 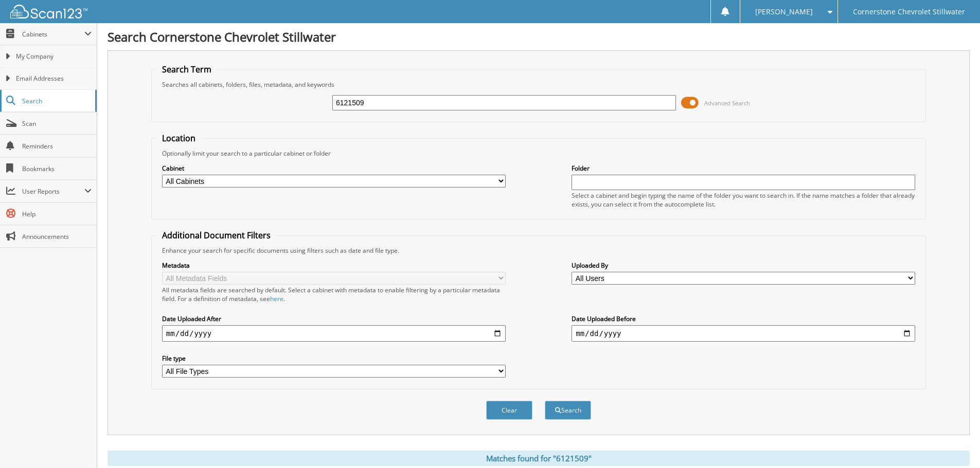 I want to click on img: scan123-logo-white.svg, so click(x=49, y=11).